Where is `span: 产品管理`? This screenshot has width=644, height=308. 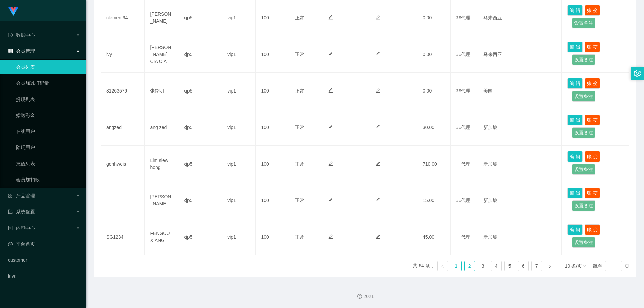 span: 产品管理 is located at coordinates (21, 195).